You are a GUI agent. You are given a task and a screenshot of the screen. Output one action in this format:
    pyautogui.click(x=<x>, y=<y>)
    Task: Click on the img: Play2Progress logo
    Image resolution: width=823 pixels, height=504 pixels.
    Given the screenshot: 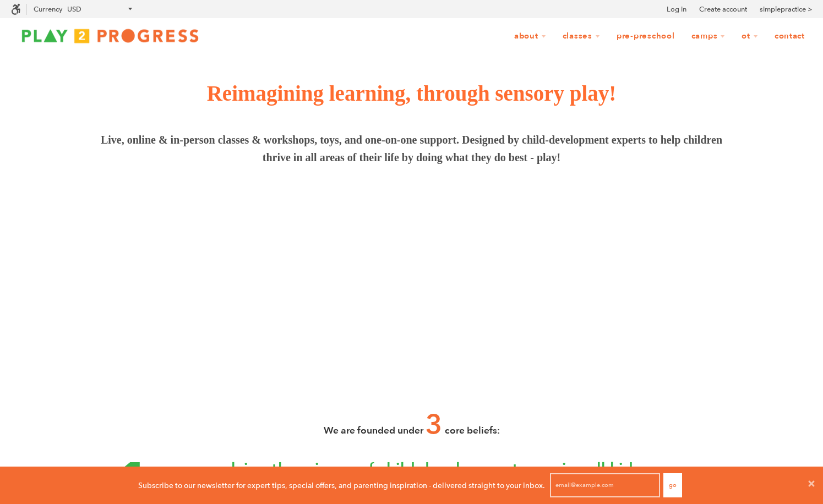 What is the action you would take?
    pyautogui.click(x=110, y=36)
    